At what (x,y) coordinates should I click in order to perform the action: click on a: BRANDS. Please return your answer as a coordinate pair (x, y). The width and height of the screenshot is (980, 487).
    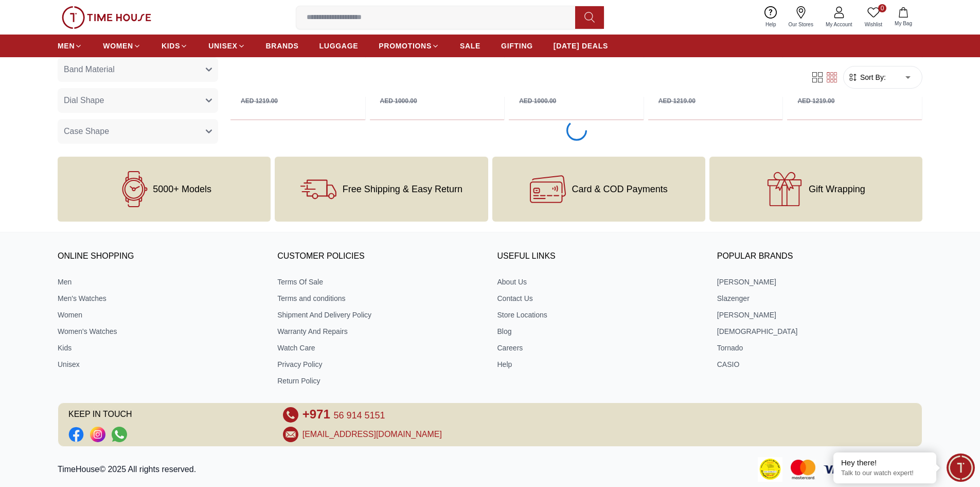
    Looking at the image, I should click on (282, 46).